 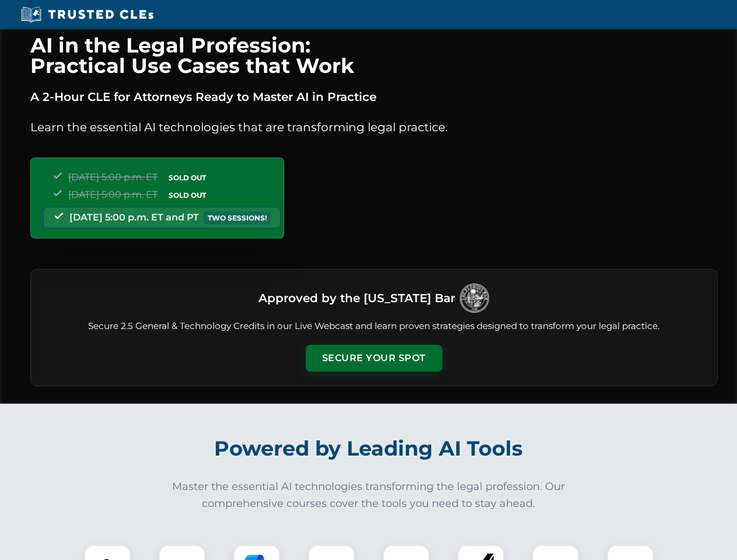 I want to click on h2: Powered by Leading AI Tools, so click(x=368, y=449).